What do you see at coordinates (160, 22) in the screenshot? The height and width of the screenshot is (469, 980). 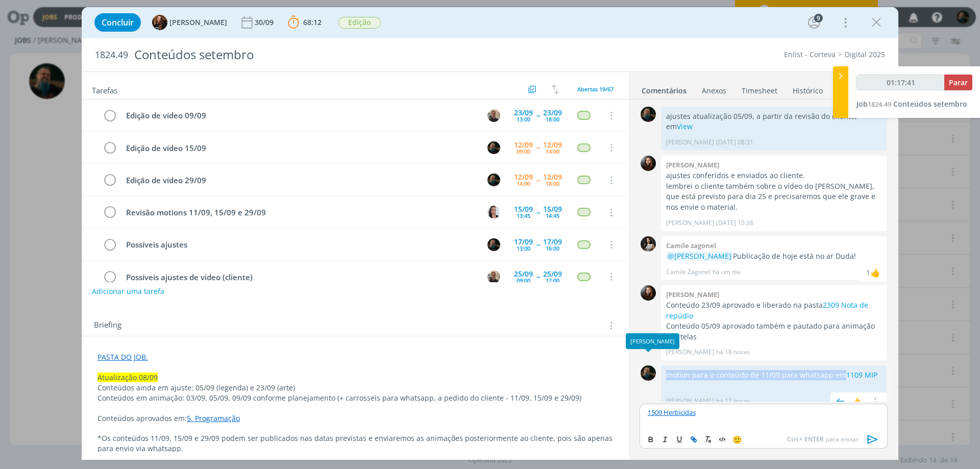 I see `img: T` at bounding box center [160, 22].